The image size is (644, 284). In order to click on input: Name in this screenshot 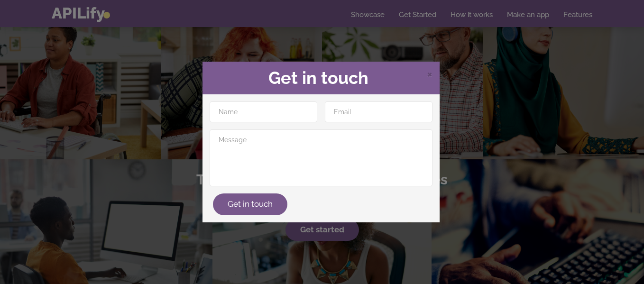, I will do `click(263, 112)`.